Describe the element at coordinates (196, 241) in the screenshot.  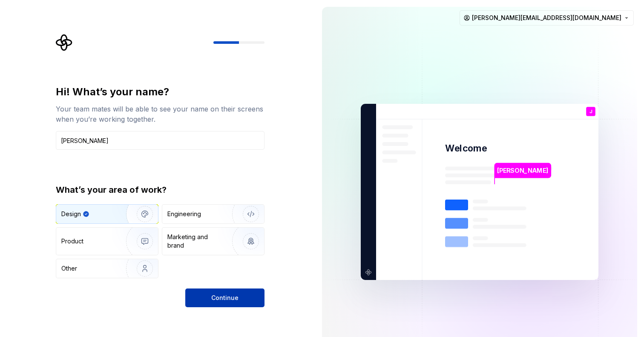
I see `div: Marketing and brand` at that location.